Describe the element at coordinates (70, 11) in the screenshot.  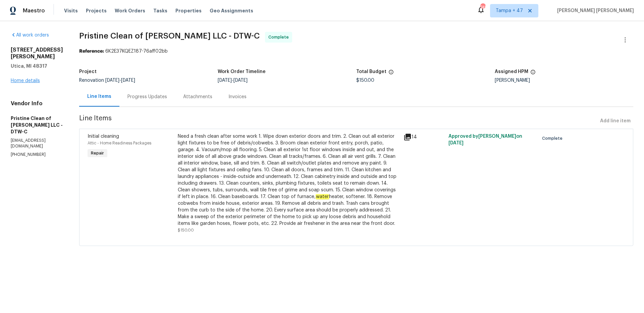
I see `span: Visits` at that location.